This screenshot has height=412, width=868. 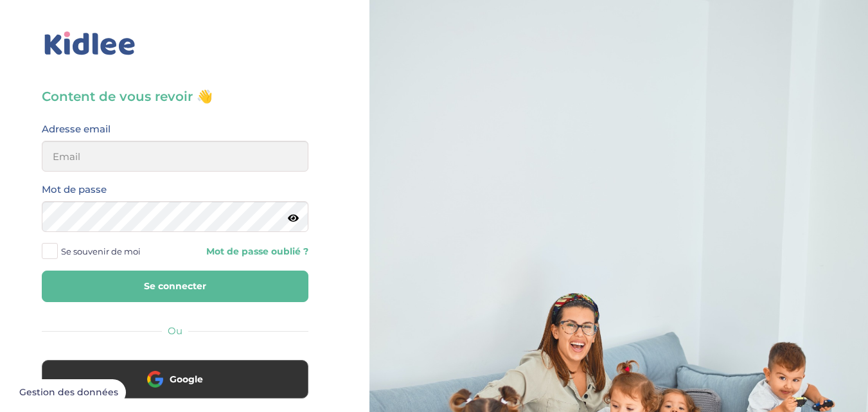 What do you see at coordinates (76, 129) in the screenshot?
I see `label: Adresse email` at bounding box center [76, 129].